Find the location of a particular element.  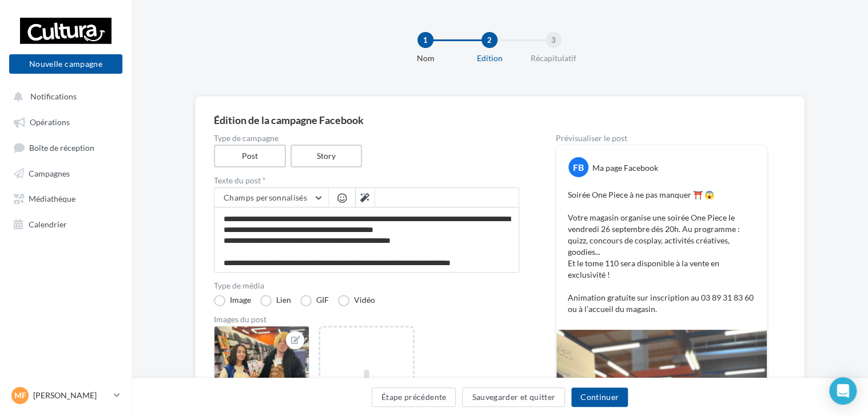

label: Story is located at coordinates (326, 156).